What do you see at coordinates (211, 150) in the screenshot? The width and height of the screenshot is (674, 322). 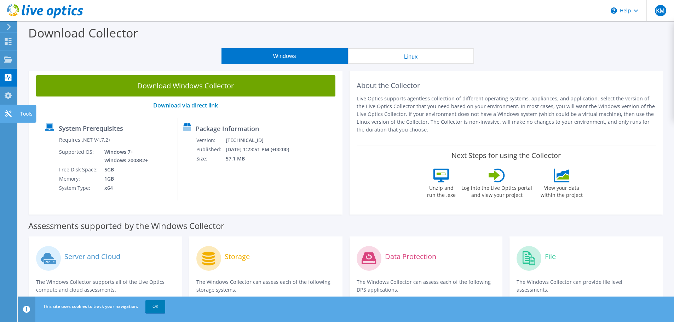 I see `td: Published:` at bounding box center [211, 150].